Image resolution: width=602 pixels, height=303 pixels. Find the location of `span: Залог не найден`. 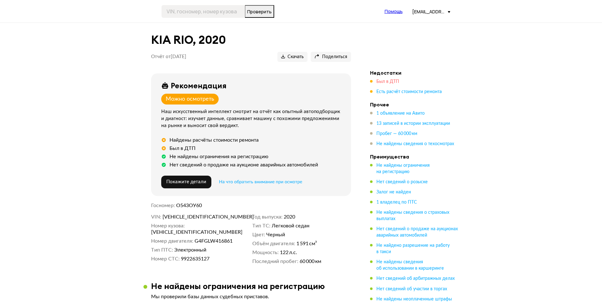

span: Залог не найден is located at coordinates (394, 192).